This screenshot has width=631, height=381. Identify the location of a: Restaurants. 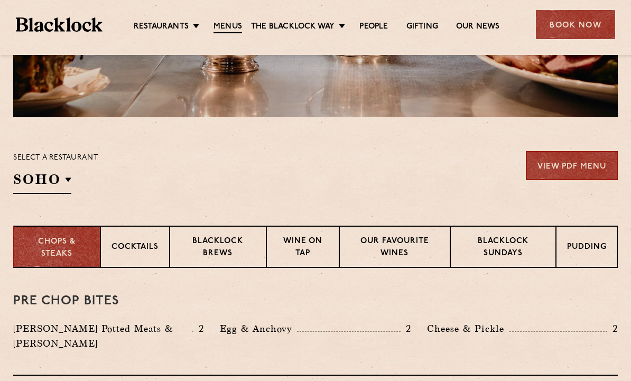
(161, 27).